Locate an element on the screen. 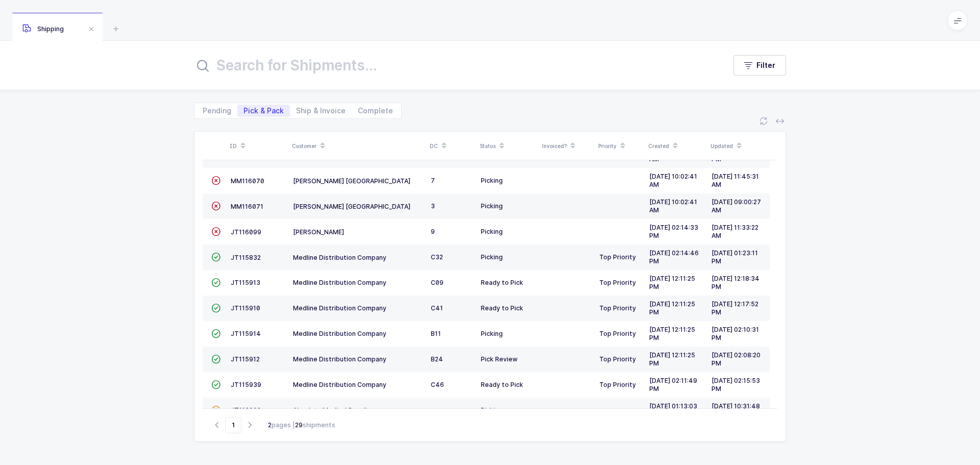 This screenshot has width=980, height=465. span: B11 is located at coordinates (436, 334).